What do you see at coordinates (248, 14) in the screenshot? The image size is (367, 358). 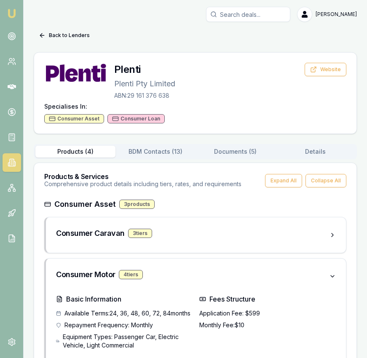 I see `input: Search deals` at bounding box center [248, 14].